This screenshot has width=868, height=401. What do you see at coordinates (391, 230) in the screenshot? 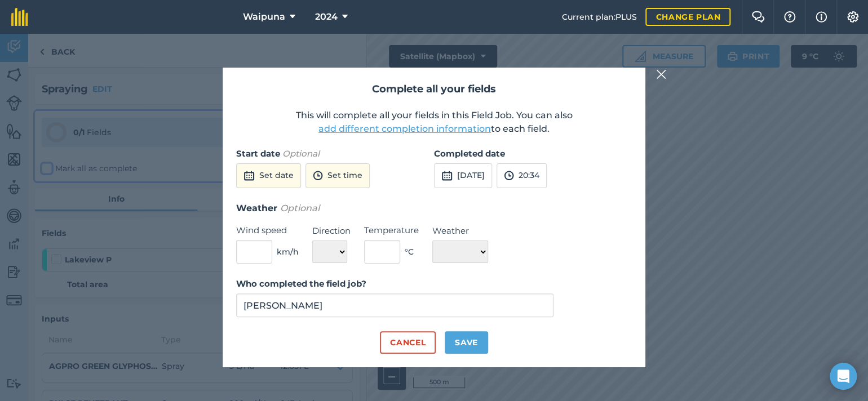
I see `label: Temperature` at bounding box center [391, 230].